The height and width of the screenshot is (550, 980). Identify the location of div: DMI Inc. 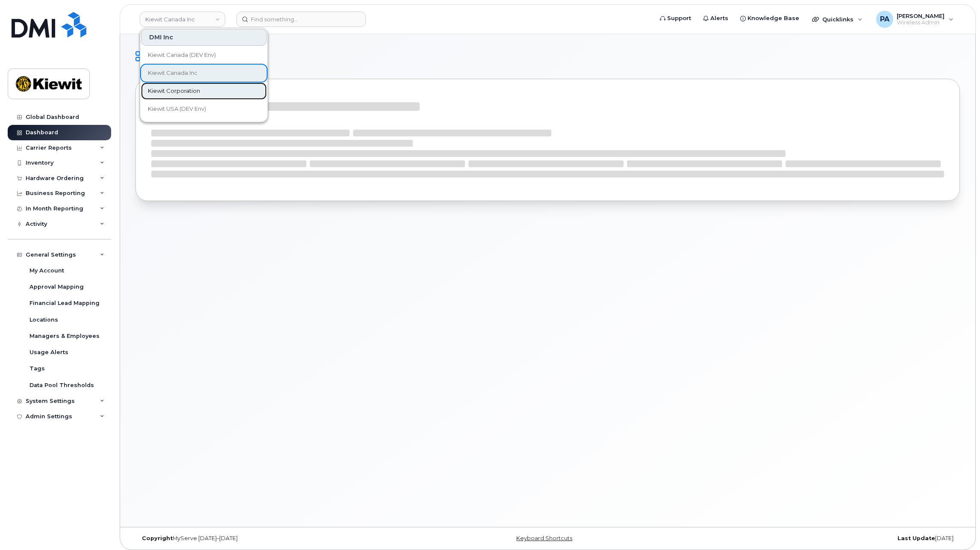
(204, 37).